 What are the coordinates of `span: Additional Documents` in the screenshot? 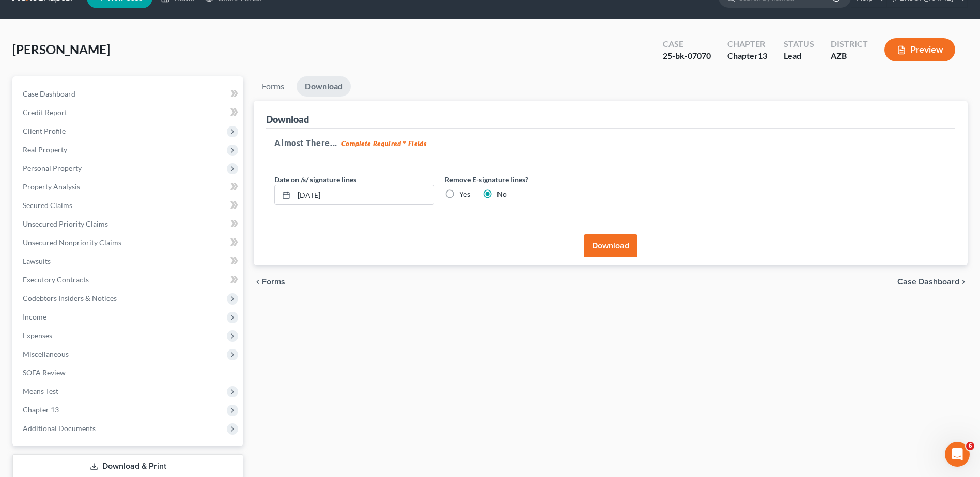 It's located at (59, 428).